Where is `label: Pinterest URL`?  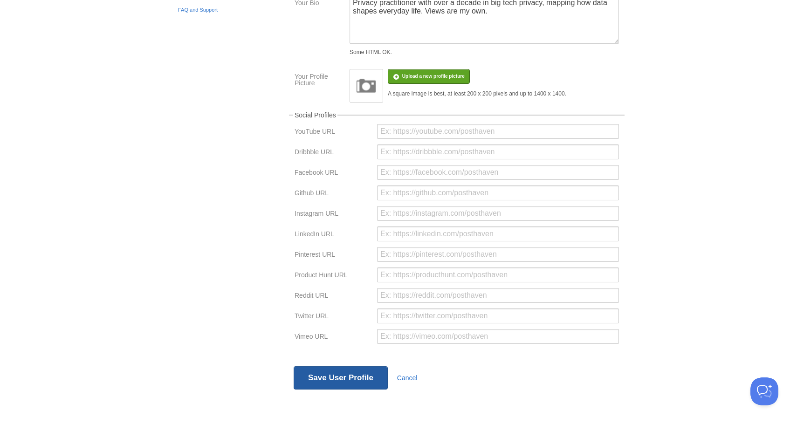 label: Pinterest URL is located at coordinates (333, 255).